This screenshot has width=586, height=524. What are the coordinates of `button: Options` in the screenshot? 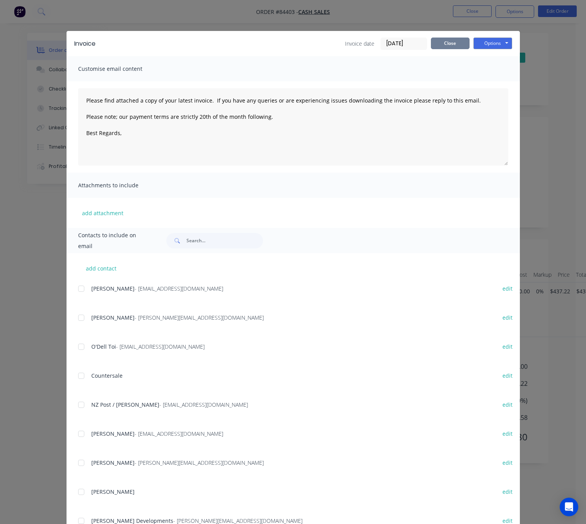 It's located at (493, 43).